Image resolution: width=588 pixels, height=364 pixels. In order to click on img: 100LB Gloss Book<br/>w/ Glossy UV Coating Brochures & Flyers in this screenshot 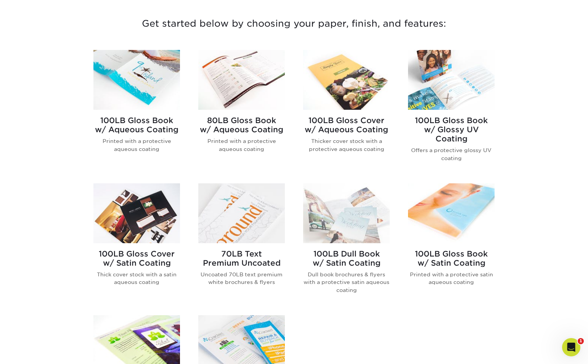, I will do `click(451, 79)`.